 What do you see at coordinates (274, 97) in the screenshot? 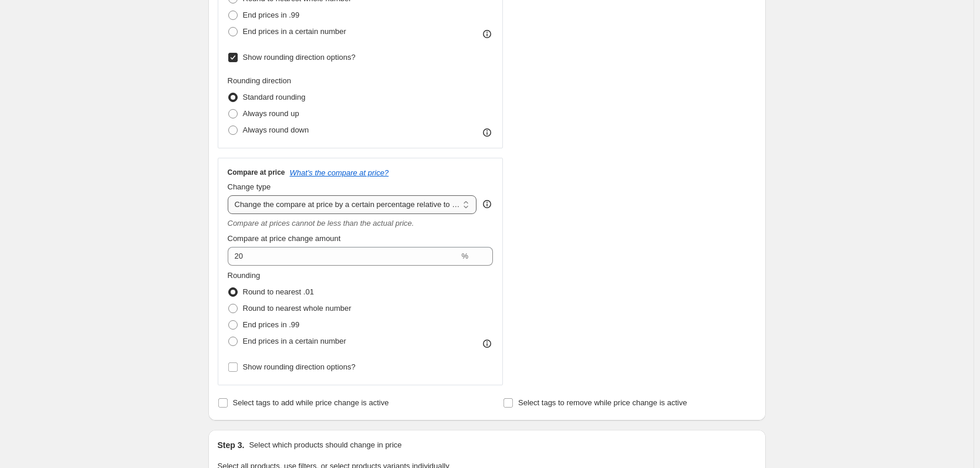
I see `span: Standard rounding` at bounding box center [274, 97].